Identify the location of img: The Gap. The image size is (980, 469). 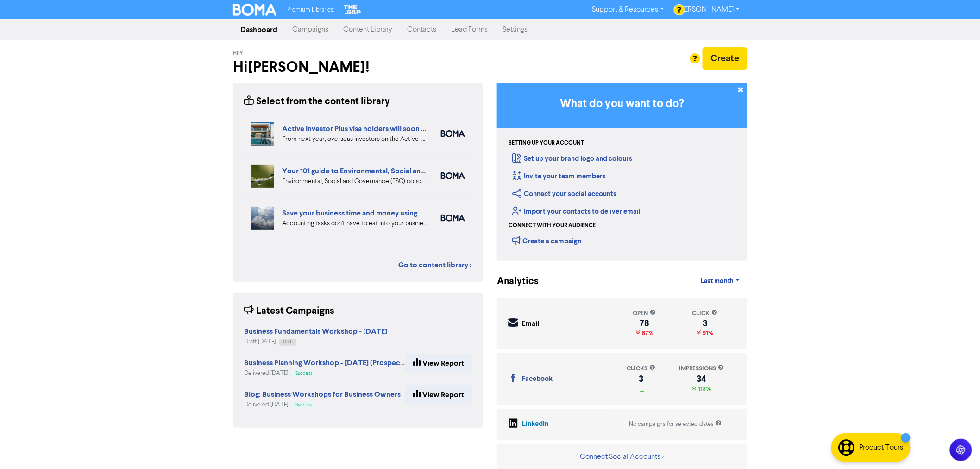
(352, 10).